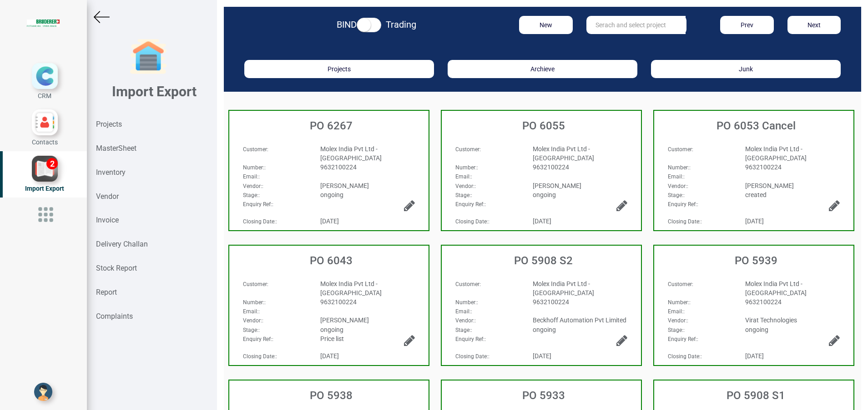  I want to click on h3: PO 6267, so click(331, 126).